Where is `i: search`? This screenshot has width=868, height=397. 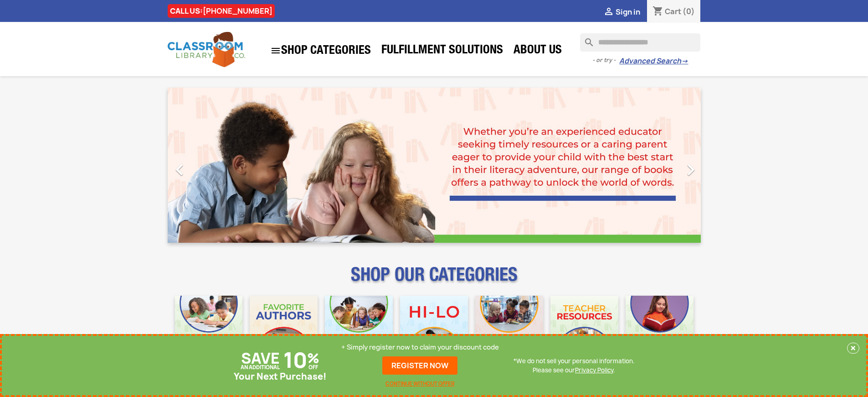
i: search is located at coordinates (586, 39).